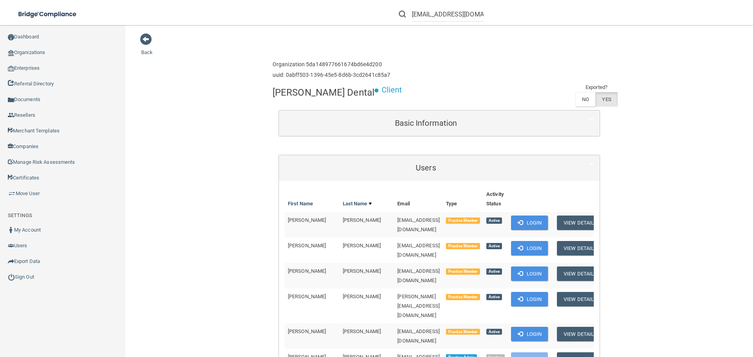  Describe the element at coordinates (11, 37) in the screenshot. I see `img: ic_dashboard_dark.d01f4a41.png` at that location.